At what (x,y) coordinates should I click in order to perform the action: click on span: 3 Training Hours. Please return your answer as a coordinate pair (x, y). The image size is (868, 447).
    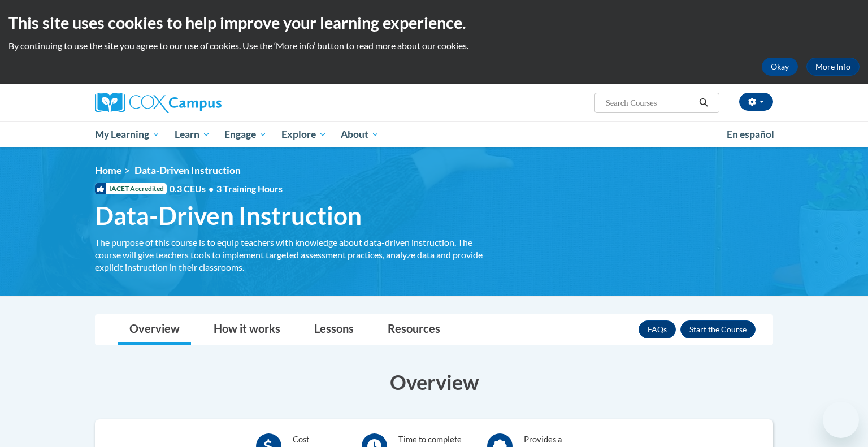
    Looking at the image, I should click on (249, 189).